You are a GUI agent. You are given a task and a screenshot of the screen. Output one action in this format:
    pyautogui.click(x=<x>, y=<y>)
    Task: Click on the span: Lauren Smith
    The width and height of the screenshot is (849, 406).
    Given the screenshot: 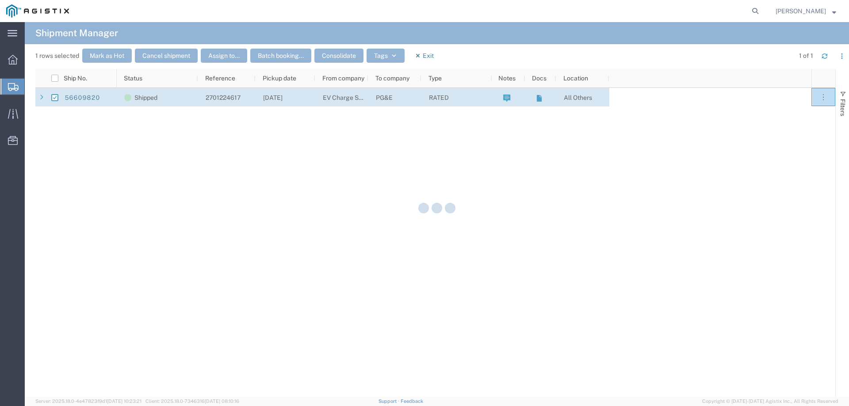 What is the action you would take?
    pyautogui.click(x=801, y=11)
    